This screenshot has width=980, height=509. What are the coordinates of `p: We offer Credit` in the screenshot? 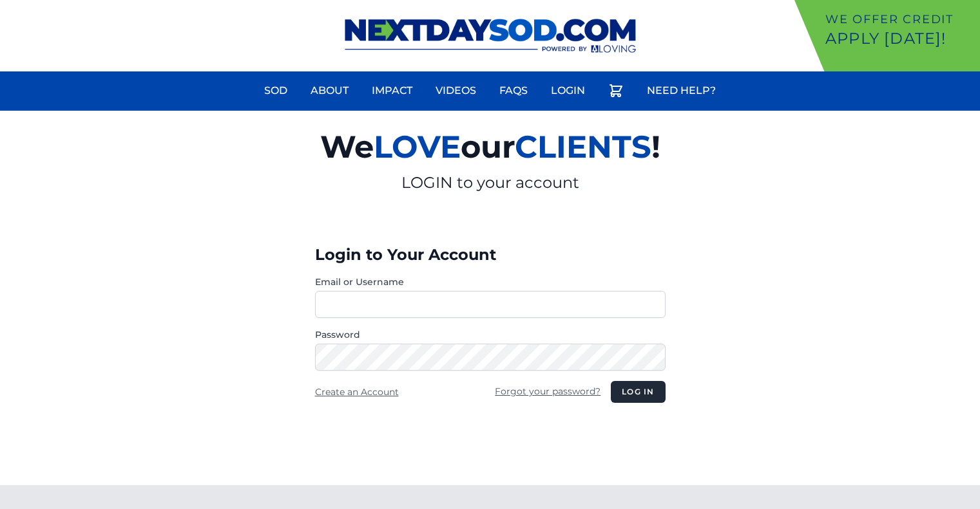 It's located at (900, 20).